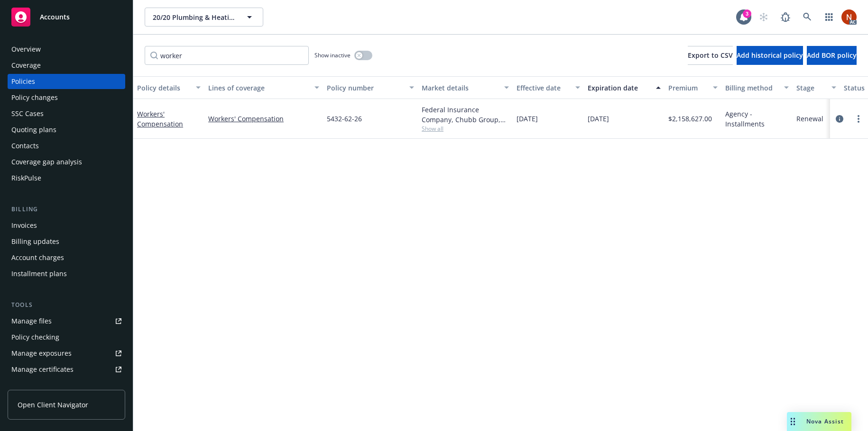 The height and width of the screenshot is (431, 868). Describe the element at coordinates (38, 258) in the screenshot. I see `div: Account charges` at that location.